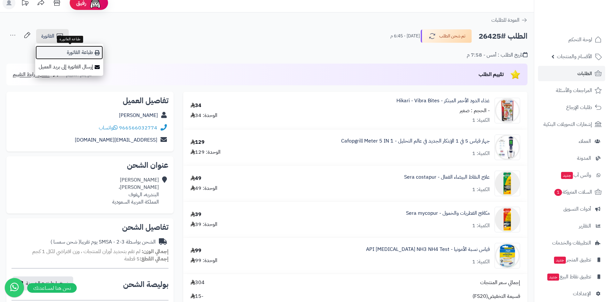 The image size is (609, 302). What do you see at coordinates (572, 294) in the screenshot?
I see `a: الإعدادات` at bounding box center [572, 294].